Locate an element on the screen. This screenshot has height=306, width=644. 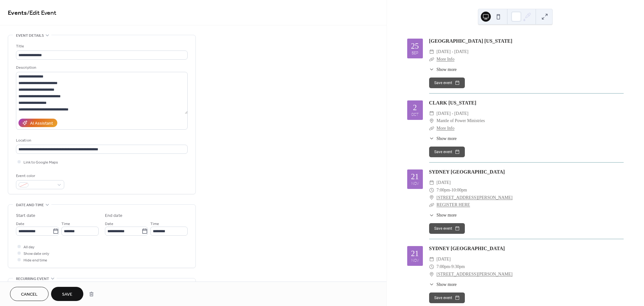
span: Cancel is located at coordinates (29, 294).